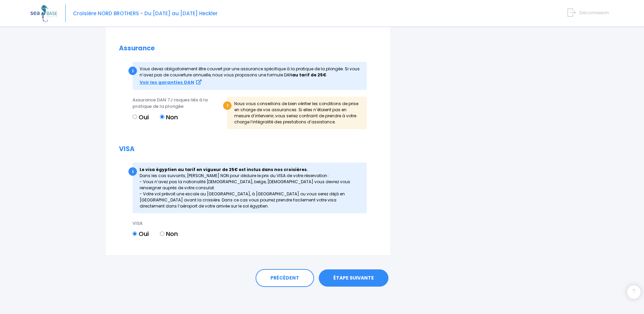 The width and height of the screenshot is (644, 314). What do you see at coordinates (248, 49) in the screenshot?
I see `h2: Assurance` at bounding box center [248, 49].